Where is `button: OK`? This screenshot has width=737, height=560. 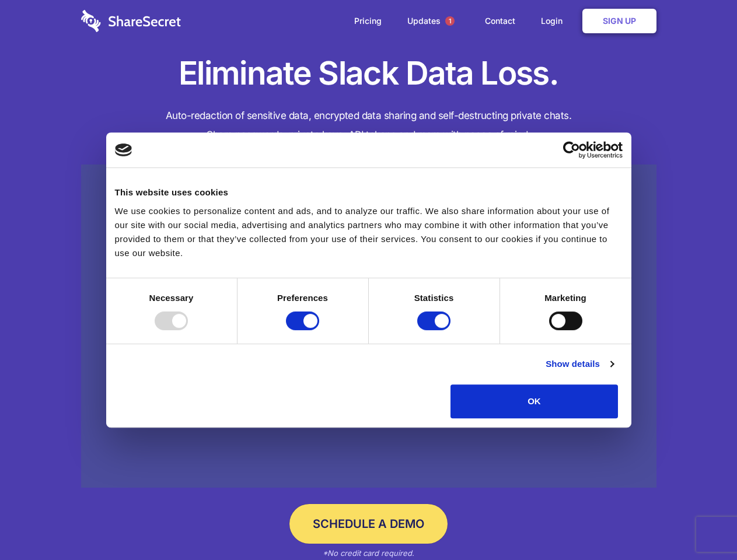
button: OK is located at coordinates (534, 401).